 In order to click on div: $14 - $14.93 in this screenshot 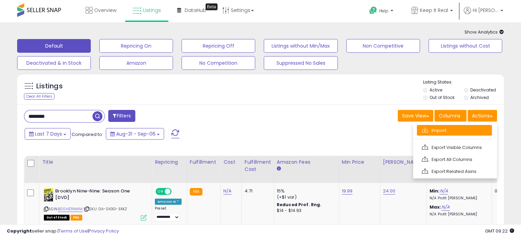, I will do `click(305, 211)`.